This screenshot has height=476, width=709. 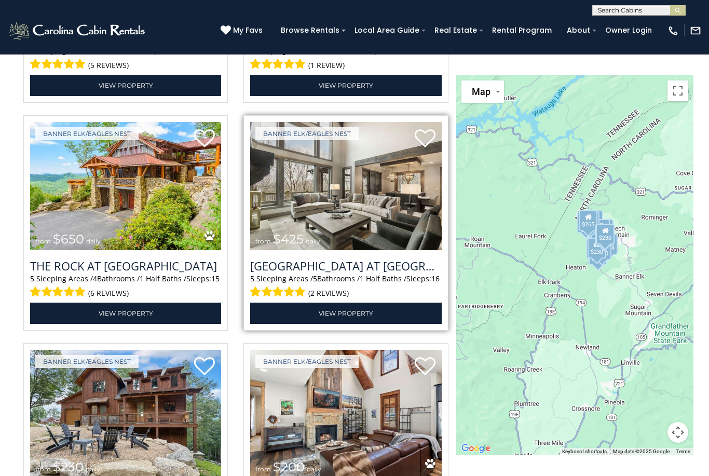 I want to click on img: The Rock at Eagles Nest, so click(x=126, y=186).